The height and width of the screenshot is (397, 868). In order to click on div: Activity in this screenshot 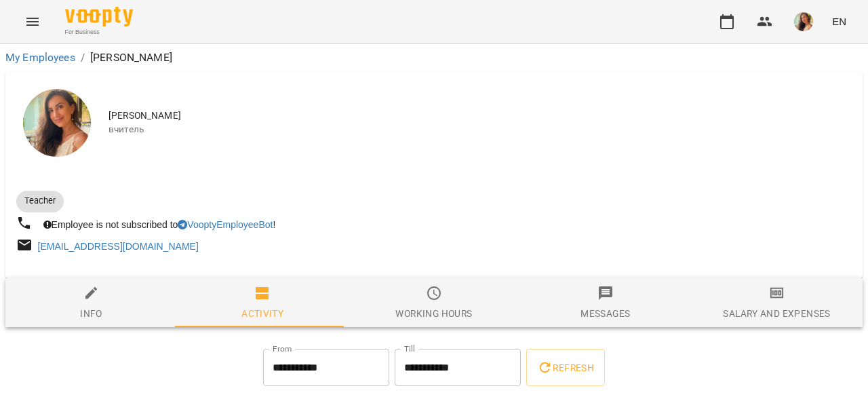, I will do `click(262, 314)`.